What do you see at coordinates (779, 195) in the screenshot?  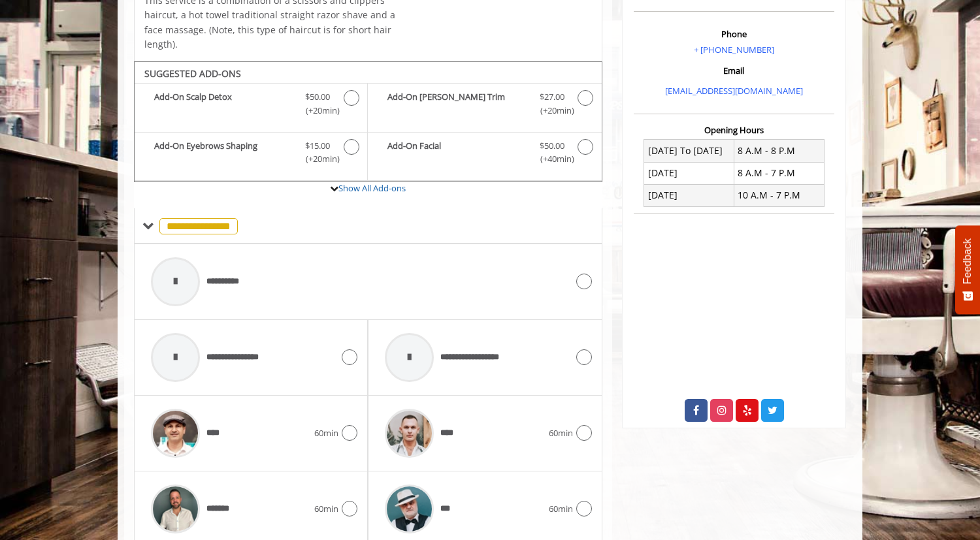 I see `td: 10 A.M - 7 P.M` at bounding box center [779, 195].